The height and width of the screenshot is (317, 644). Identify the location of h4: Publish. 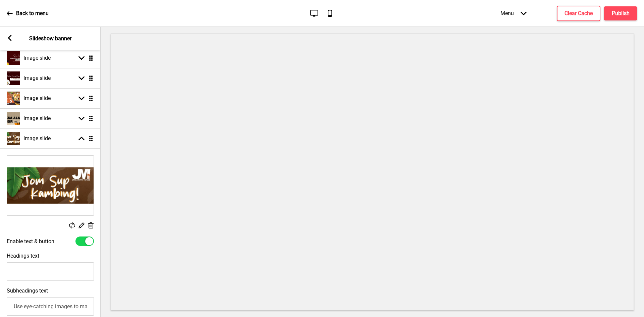
(621, 13).